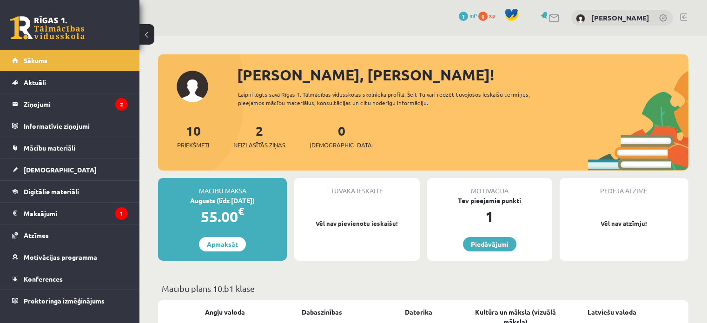 This screenshot has height=323, width=707. What do you see at coordinates (49, 148) in the screenshot?
I see `span: Mācību materiāli` at bounding box center [49, 148].